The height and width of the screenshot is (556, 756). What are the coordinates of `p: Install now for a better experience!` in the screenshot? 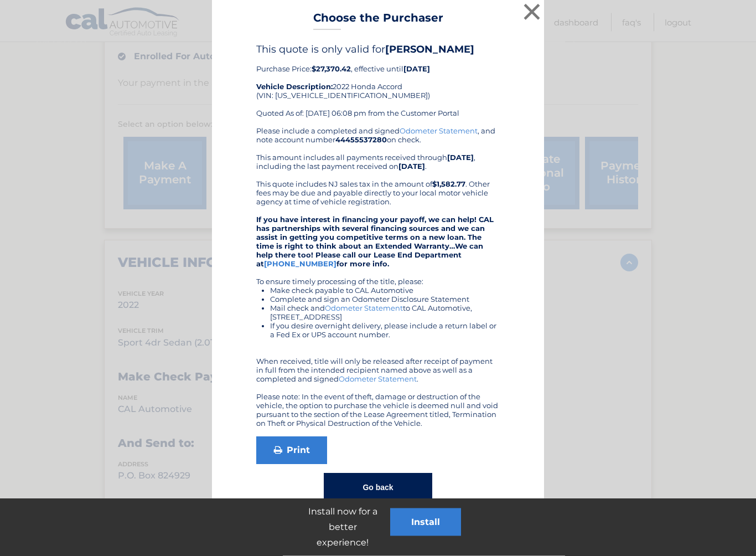 It's located at (343, 527).